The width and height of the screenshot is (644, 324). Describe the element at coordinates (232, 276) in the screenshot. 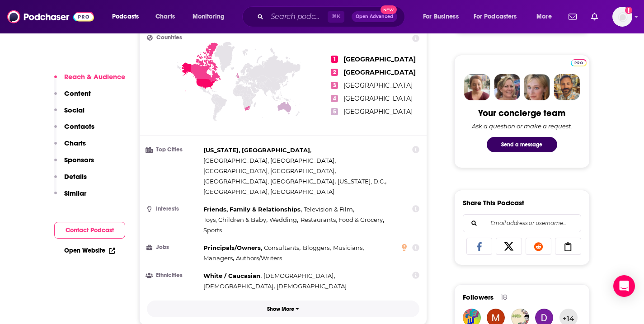

I see `span: White / Caucasian` at that location.